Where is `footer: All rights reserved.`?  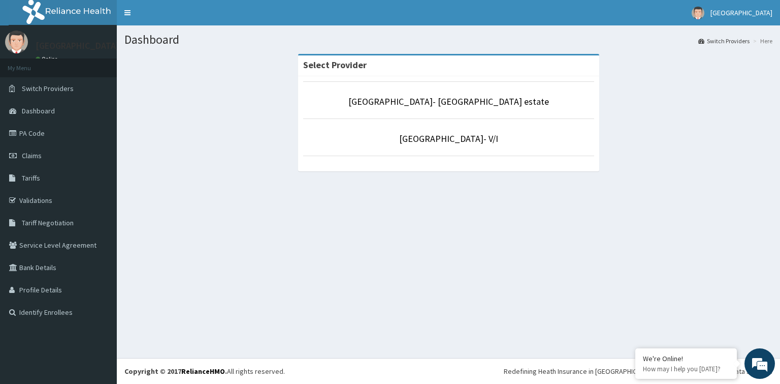 footer: All rights reserved. is located at coordinates (449, 370).